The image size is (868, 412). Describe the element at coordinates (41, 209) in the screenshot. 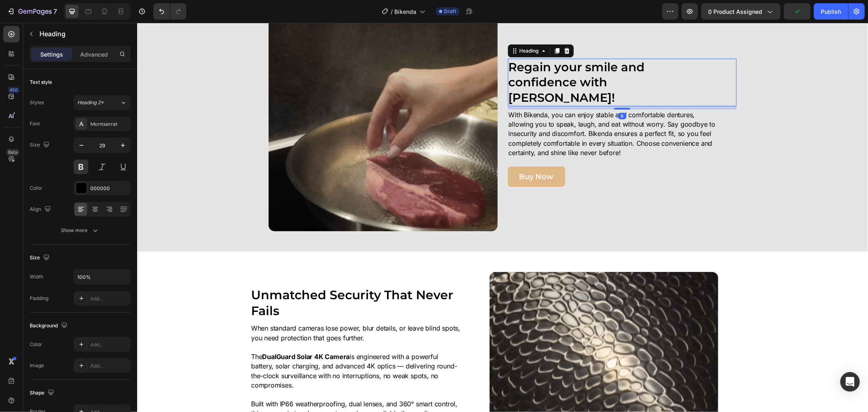

I see `div: Align` at that location.